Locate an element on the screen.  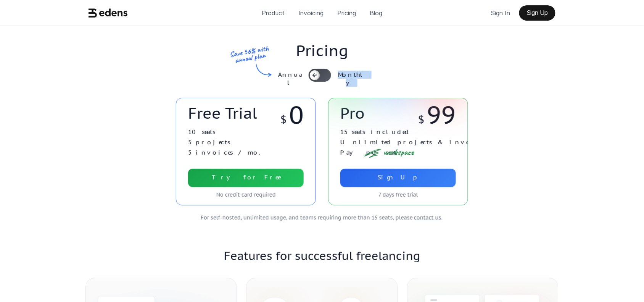
p: 99 is located at coordinates (441, 115).